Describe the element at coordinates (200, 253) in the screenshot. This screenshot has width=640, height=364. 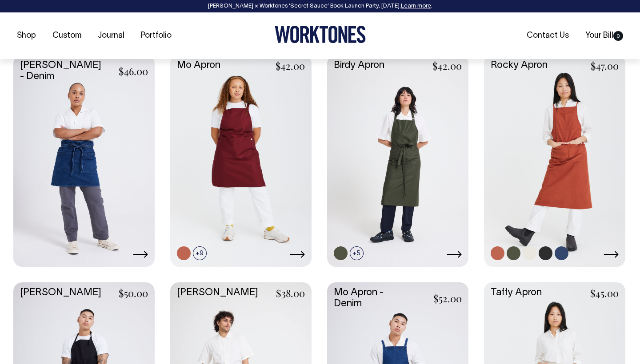
I see `span: +9` at that location.